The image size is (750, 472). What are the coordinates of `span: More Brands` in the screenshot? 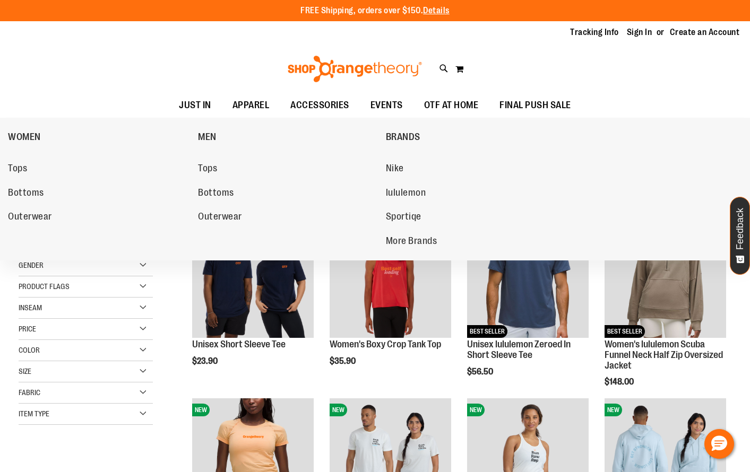 It's located at (411, 242).